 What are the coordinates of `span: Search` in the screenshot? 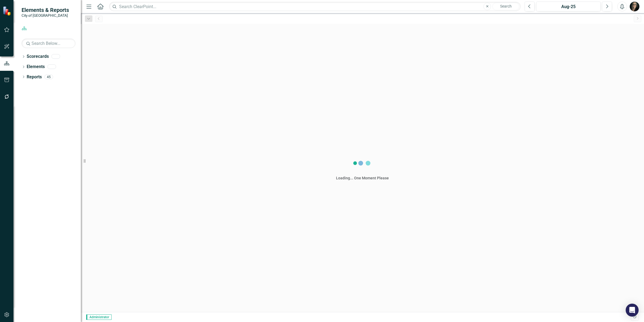 It's located at (506, 6).